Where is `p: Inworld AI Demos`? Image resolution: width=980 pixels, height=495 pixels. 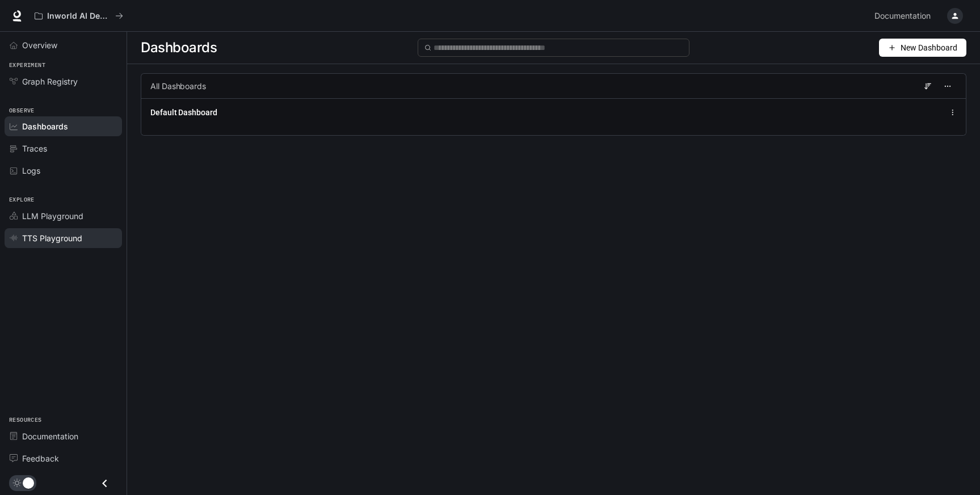 p: Inworld AI Demos is located at coordinates (79, 16).